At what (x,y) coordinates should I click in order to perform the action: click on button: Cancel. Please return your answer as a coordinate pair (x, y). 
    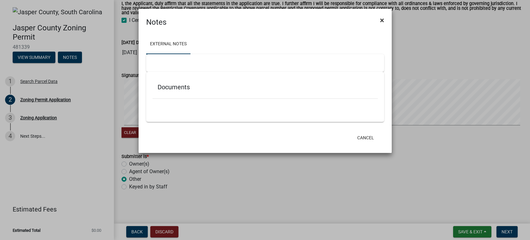
    Looking at the image, I should click on (366, 138).